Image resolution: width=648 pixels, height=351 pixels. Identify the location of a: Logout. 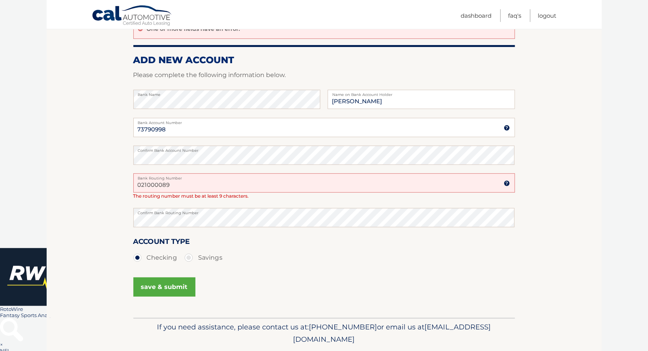
(547, 15).